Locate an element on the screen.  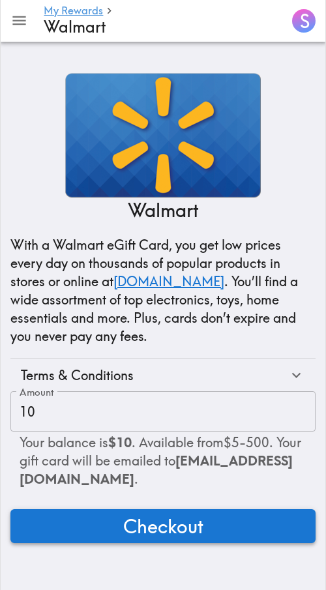
p: With a Walmart eGift Card, you get low prices every day on thousands of popular products in store... is located at coordinates (163, 291).